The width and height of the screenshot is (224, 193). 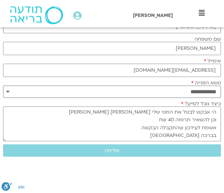 I want to click on span: שליחה, so click(x=112, y=150).